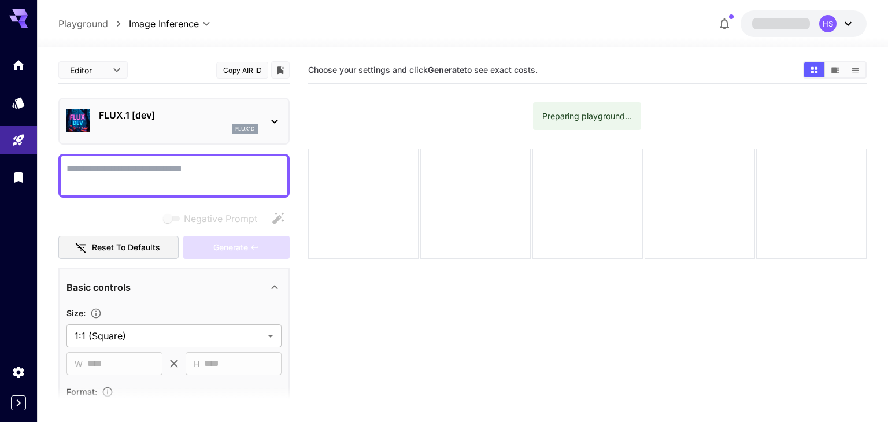 This screenshot has height=422, width=888. I want to click on span: Negative prompts are not compatible with the selected model., so click(213, 218).